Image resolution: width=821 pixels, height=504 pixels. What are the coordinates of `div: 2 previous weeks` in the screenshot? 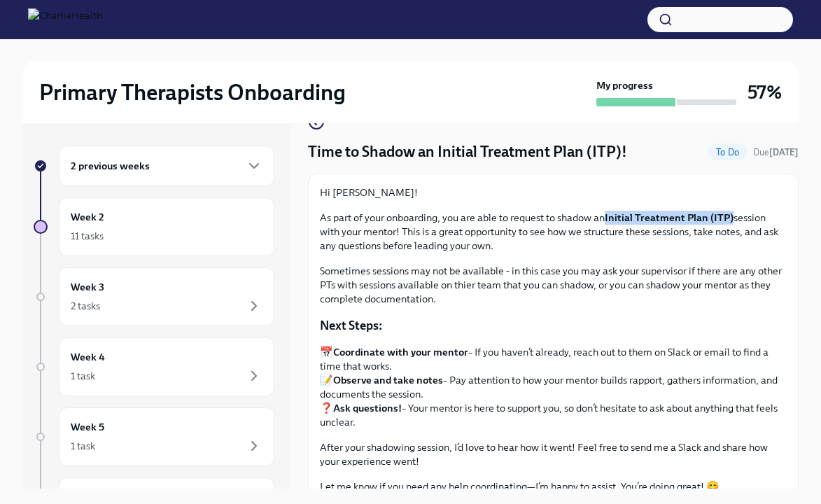 It's located at (167, 166).